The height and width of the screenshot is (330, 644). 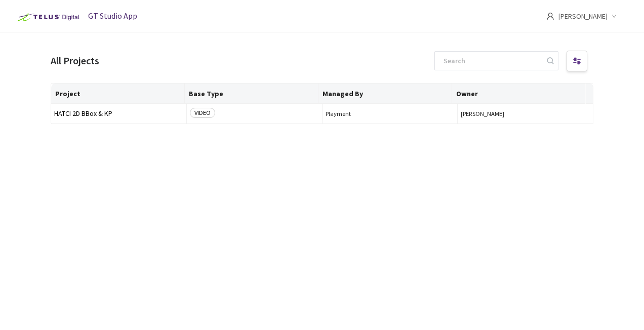 What do you see at coordinates (518, 93) in the screenshot?
I see `th: Owner` at bounding box center [518, 93].